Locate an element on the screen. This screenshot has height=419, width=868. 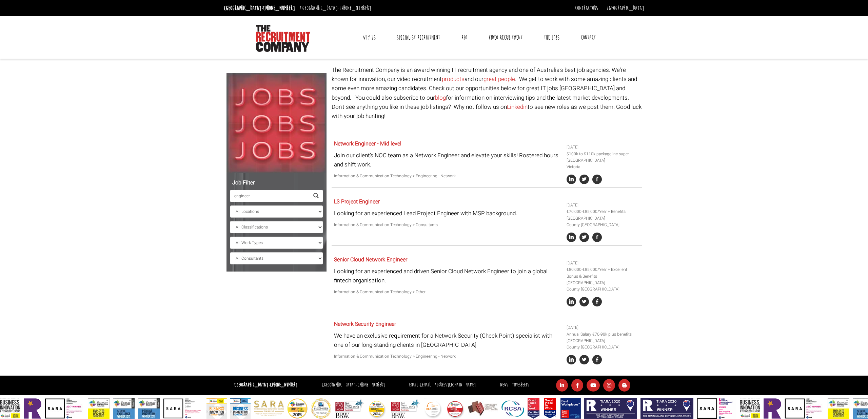
a: Contact is located at coordinates (588, 38).